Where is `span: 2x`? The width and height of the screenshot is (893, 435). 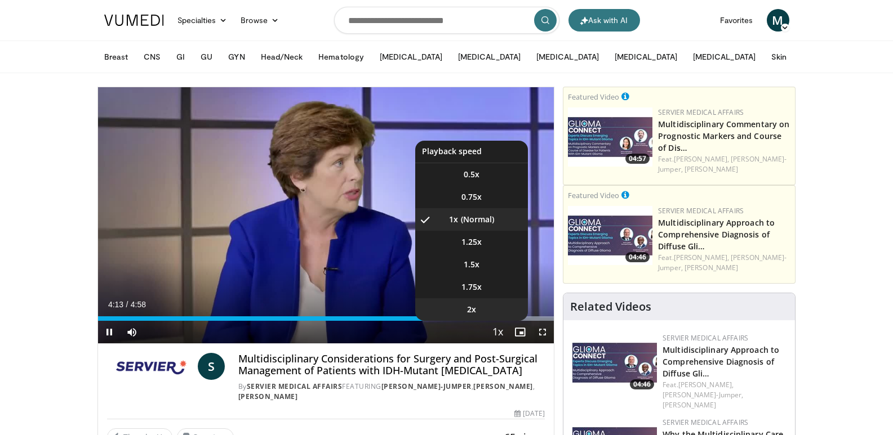
span: 2x is located at coordinates (471, 310).